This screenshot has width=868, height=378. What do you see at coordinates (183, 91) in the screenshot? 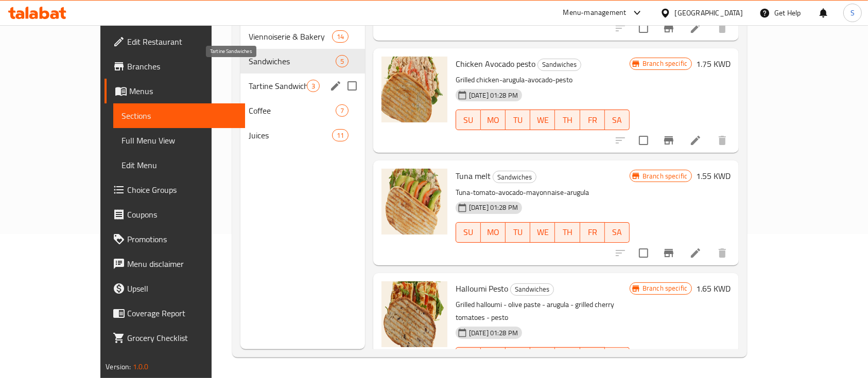
I see `span: Menus` at bounding box center [183, 91].